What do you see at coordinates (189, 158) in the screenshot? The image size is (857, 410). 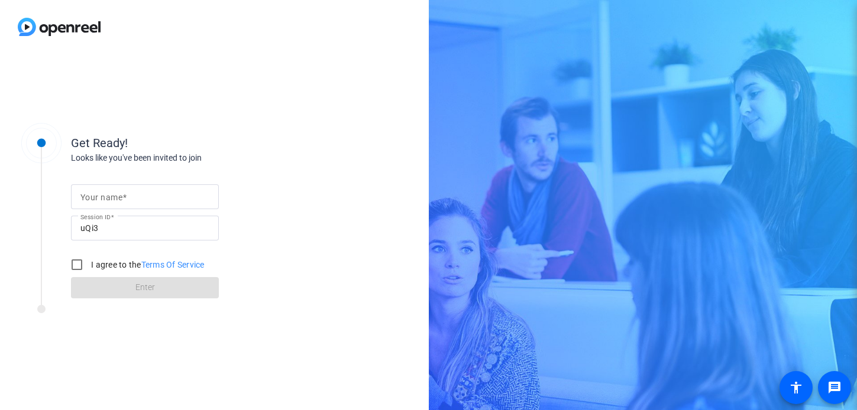 I see `div: Looks like you've been invited to join` at bounding box center [189, 158].